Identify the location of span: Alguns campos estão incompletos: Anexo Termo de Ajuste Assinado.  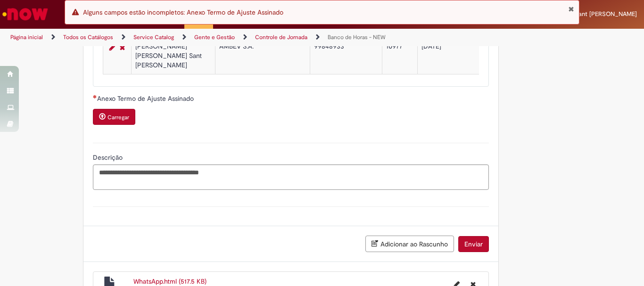
(183, 12).